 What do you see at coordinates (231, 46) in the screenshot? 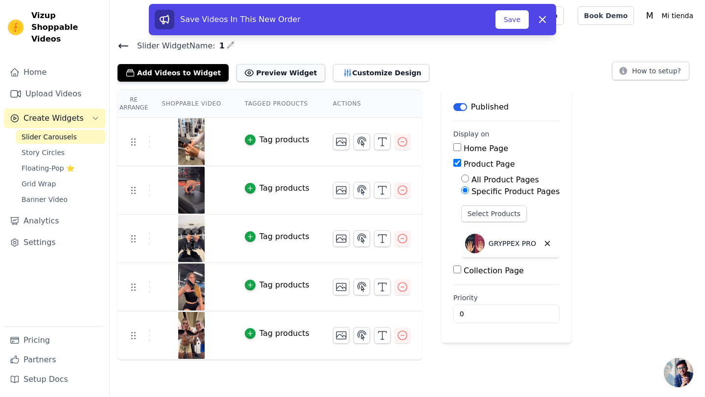
I see `div: Edit Name` at bounding box center [231, 46].